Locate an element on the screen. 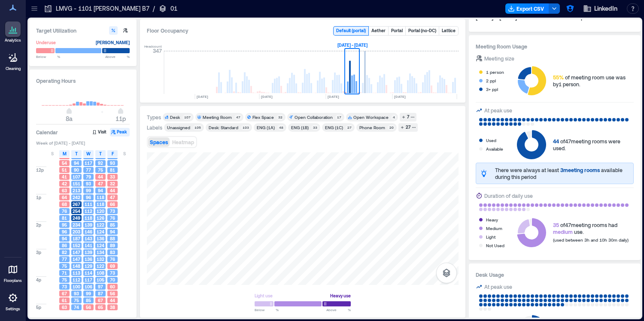  span: 4p is located at coordinates (39, 280).